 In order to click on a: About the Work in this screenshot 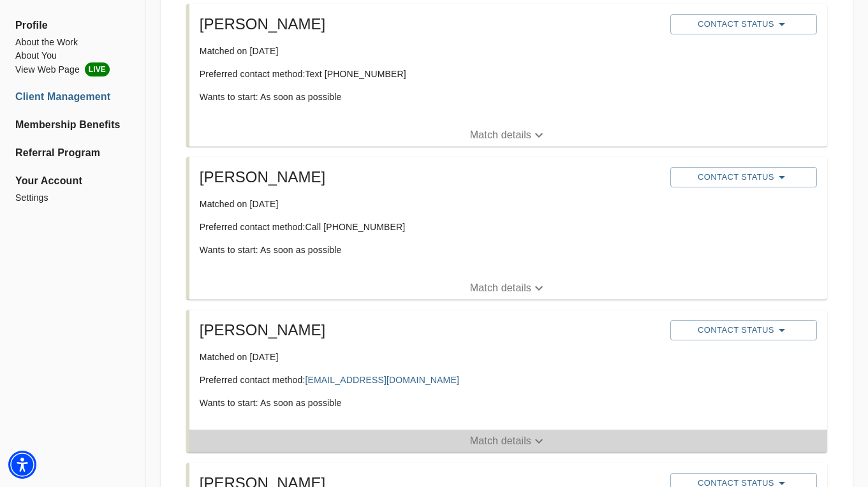, I will do `click(72, 42)`.